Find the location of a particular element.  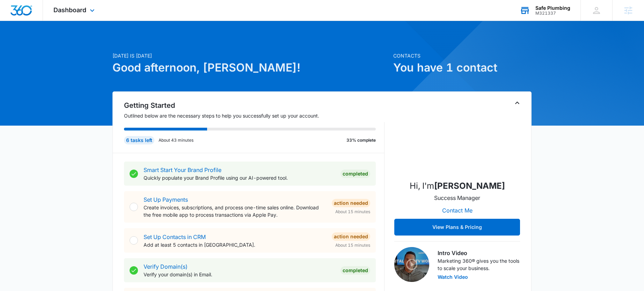

p: Hi, I'm is located at coordinates (457, 186).